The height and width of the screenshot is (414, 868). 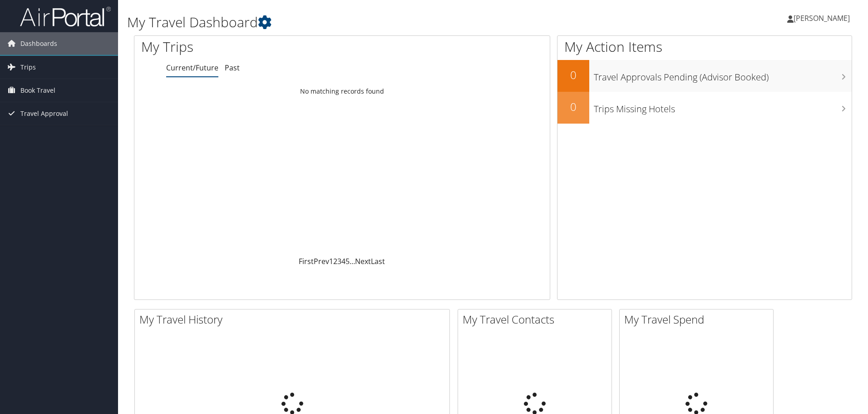 What do you see at coordinates (537, 319) in the screenshot?
I see `h2: My Travel Contacts` at bounding box center [537, 319].